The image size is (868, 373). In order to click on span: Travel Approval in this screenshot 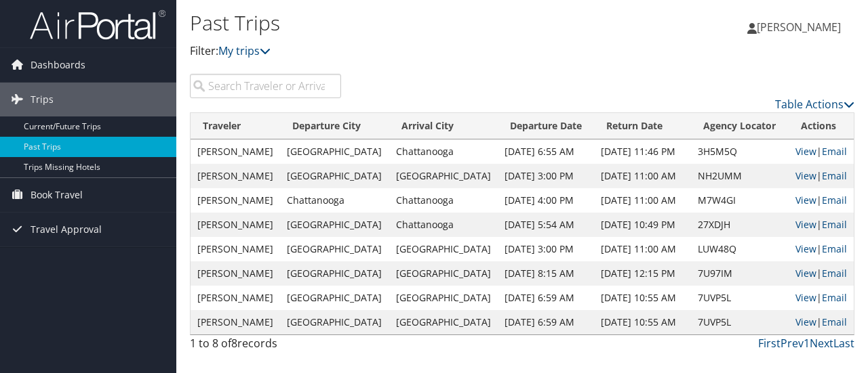, I will do `click(65, 230)`.